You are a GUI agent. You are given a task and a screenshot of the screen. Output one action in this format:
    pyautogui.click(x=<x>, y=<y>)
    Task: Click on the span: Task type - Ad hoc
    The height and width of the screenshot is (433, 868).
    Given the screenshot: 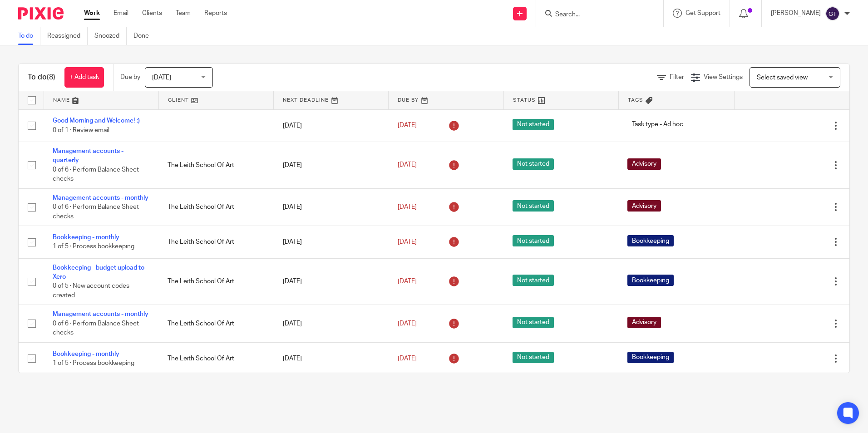 What is the action you would take?
    pyautogui.click(x=657, y=124)
    